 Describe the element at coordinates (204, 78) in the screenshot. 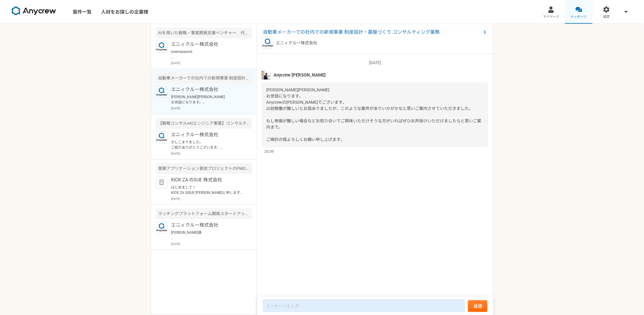

I see `div: 自動車メーカーでの社内での新規事業 制度設計・基盤づくり コンサルティング業務` at that location.